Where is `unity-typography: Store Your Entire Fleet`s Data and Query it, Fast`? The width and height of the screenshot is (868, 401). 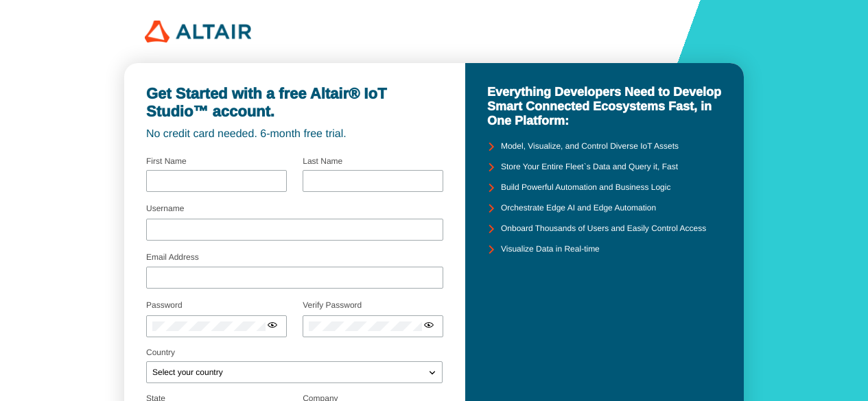
unity-typography: Store Your Entire Fleet`s Data and Query it, Fast is located at coordinates (590, 167).